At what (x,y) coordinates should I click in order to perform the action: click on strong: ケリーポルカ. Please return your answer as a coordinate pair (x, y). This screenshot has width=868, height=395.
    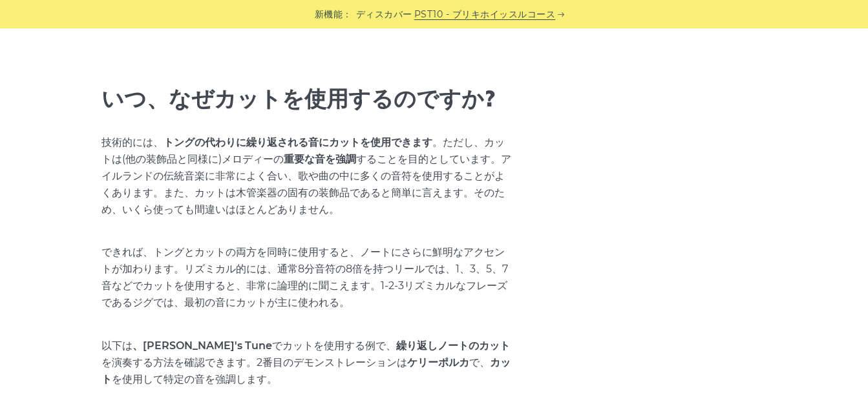
    Looking at the image, I should click on (438, 363).